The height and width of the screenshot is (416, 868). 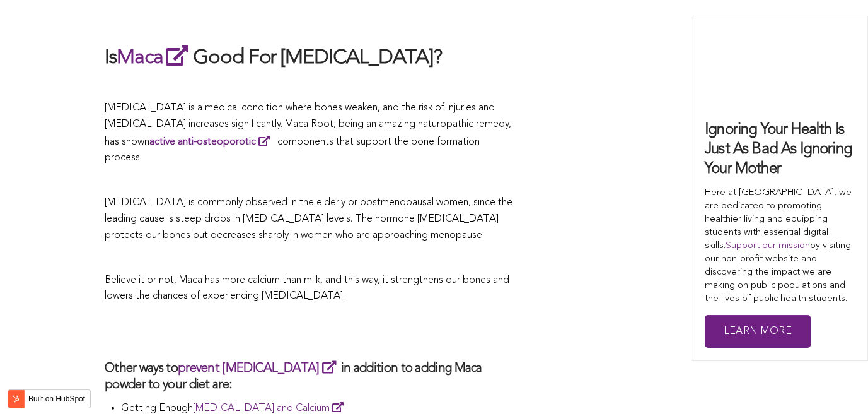 I want to click on button: Built on HubSpot, so click(x=49, y=399).